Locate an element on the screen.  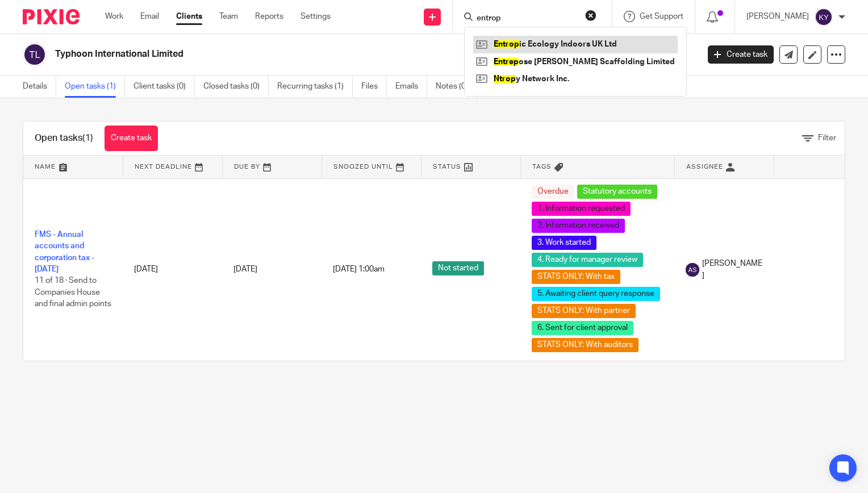
h2: Typhoon International Limited is located at coordinates (309, 54).